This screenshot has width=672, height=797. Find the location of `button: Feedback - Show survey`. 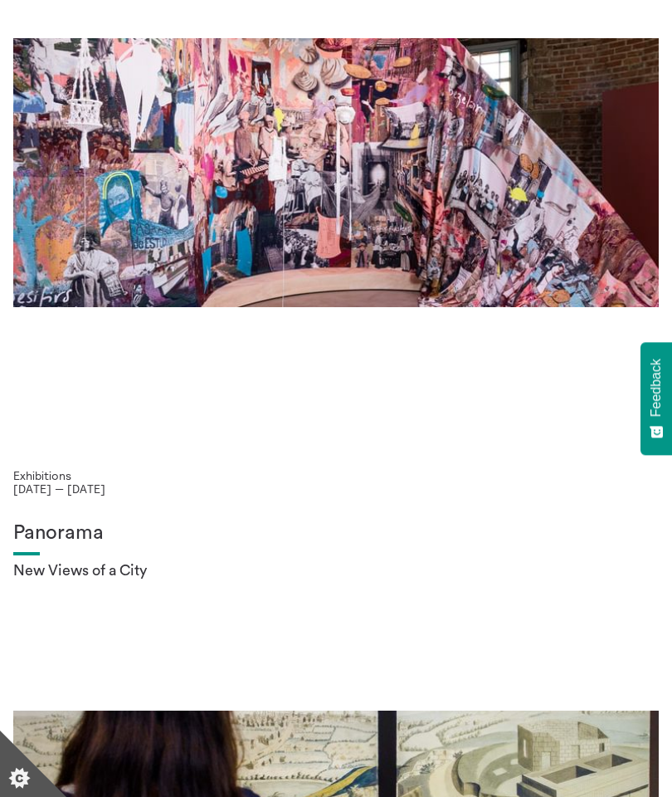

button: Feedback - Show survey is located at coordinates (657, 399).